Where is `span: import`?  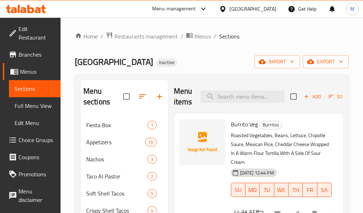
span: import is located at coordinates (277, 62).